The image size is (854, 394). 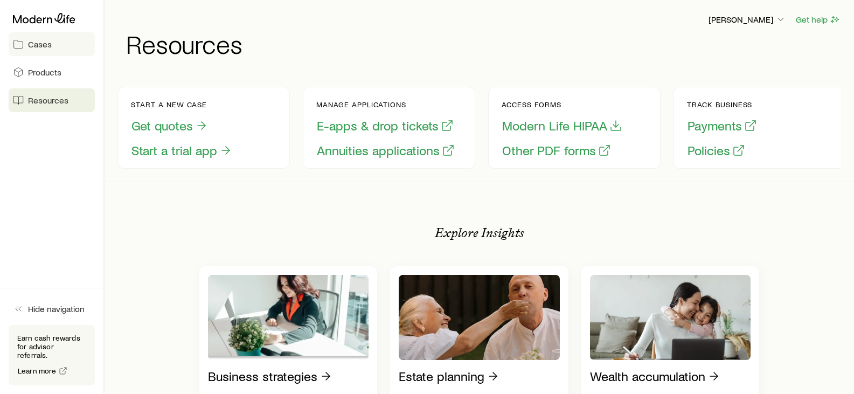 I want to click on h1: Resources, so click(x=483, y=44).